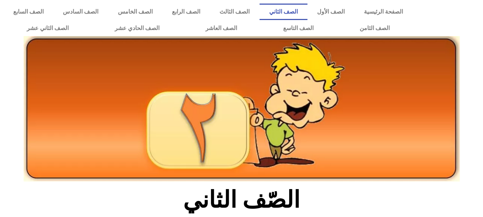 Image resolution: width=483 pixels, height=217 pixels. Describe the element at coordinates (137, 28) in the screenshot. I see `a: الصف الحادي عشر` at that location.